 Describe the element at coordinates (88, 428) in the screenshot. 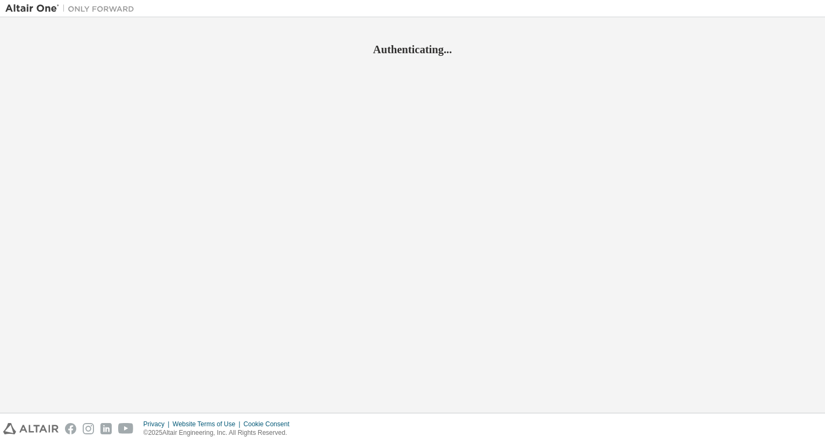

I see `img: instagram.svg` at that location.